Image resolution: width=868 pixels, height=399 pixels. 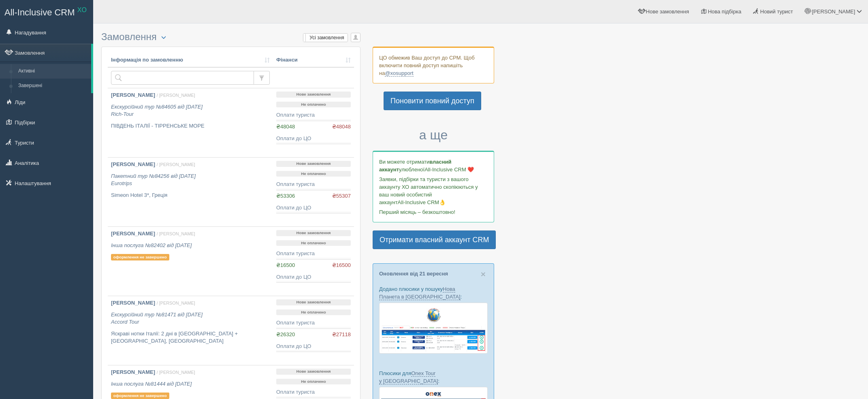 What do you see at coordinates (433, 293) in the screenshot?
I see `p: Додано плюсики у пошуку :` at bounding box center [433, 293].